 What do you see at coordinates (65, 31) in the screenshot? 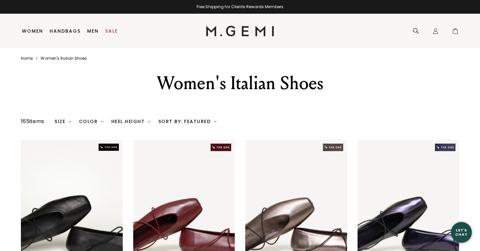
I see `a: Handbags` at bounding box center [65, 31].